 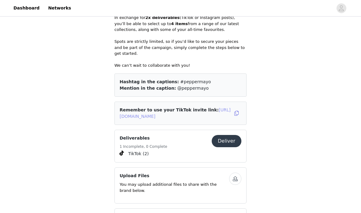 I want to click on strong: 4 items, so click(x=179, y=24).